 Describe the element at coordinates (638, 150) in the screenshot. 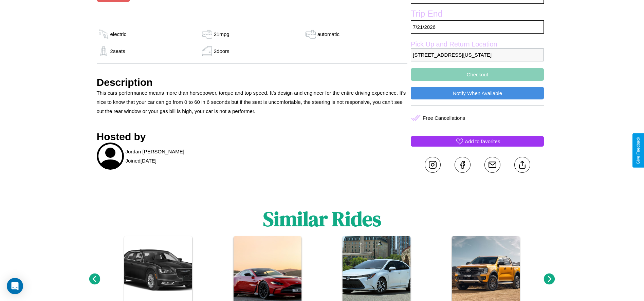

I see `div: Give Feedback` at that location.